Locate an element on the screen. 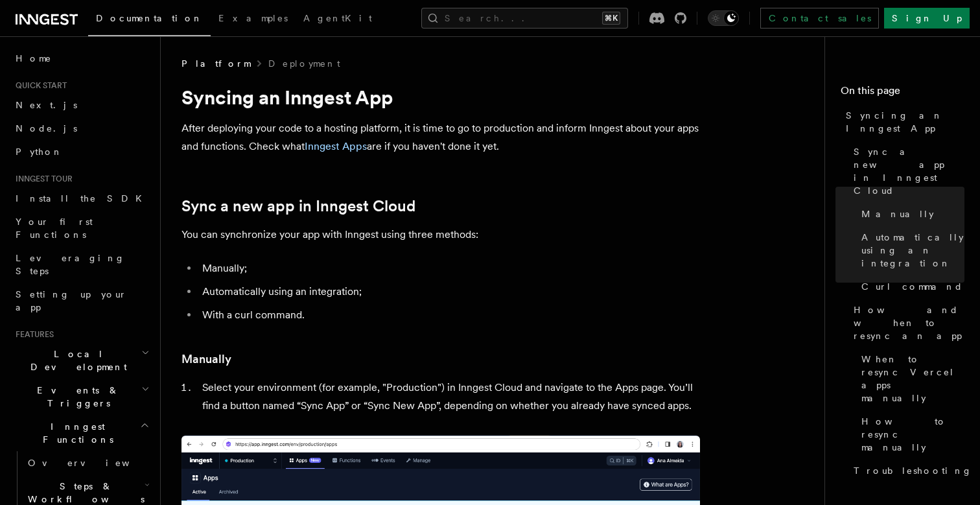  span: Home is located at coordinates (33, 58).